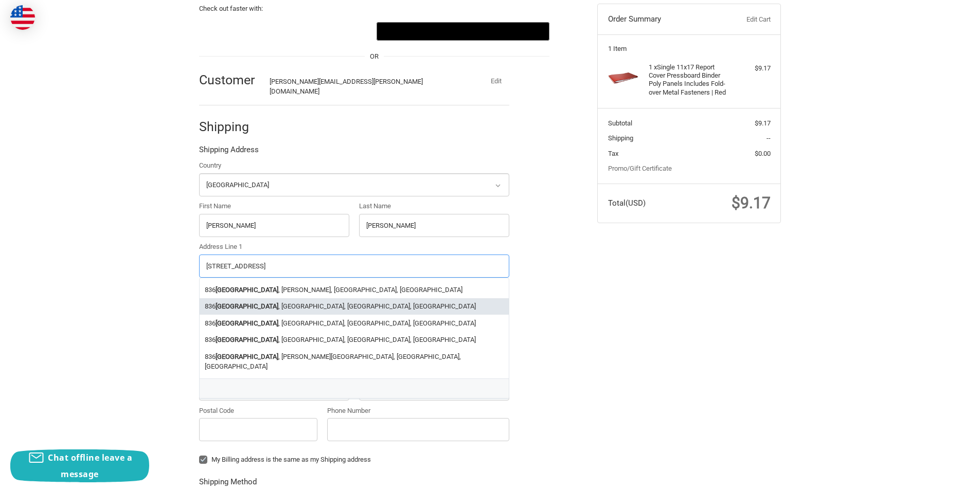 This screenshot has height=490, width=980. Describe the element at coordinates (639, 168) in the screenshot. I see `a: Promo/Gift Certificate` at that location.